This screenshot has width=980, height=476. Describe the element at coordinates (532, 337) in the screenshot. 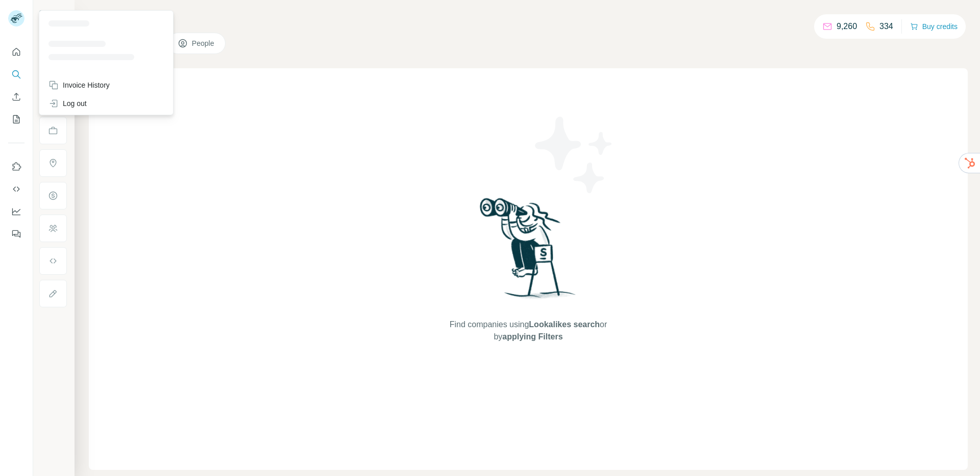

I see `span: applying Filters` at that location.